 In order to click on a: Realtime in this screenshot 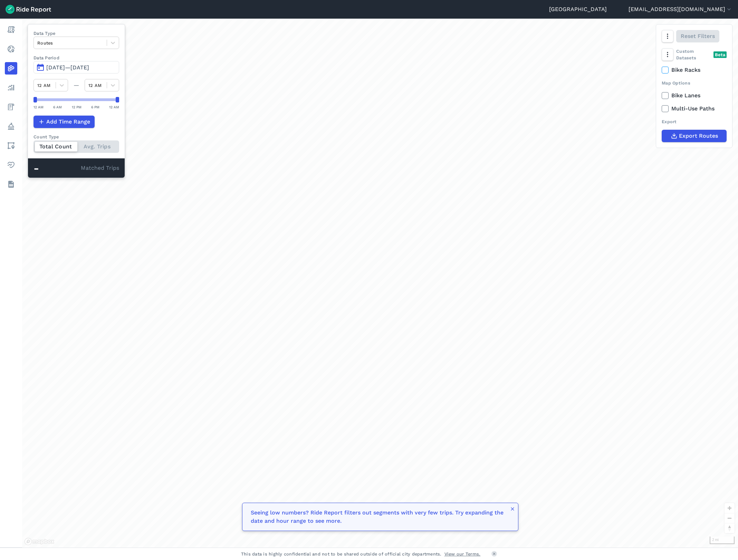, I will do `click(11, 49)`.